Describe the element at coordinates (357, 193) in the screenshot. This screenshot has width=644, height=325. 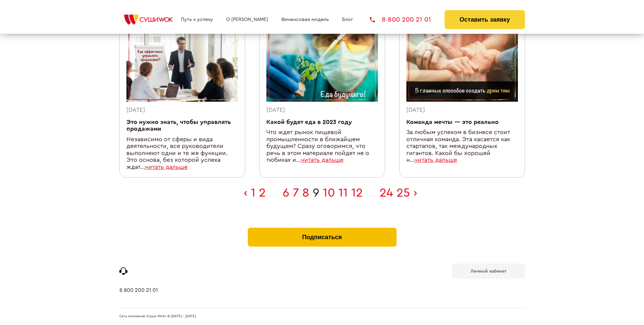
I see `a: 12` at that location.